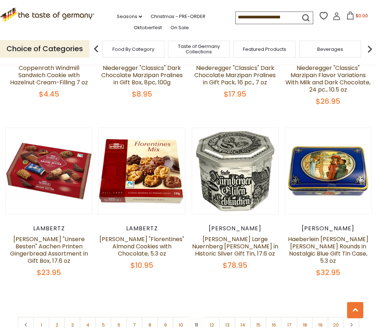  What do you see at coordinates (142, 94) in the screenshot?
I see `span: $8.95` at bounding box center [142, 94].